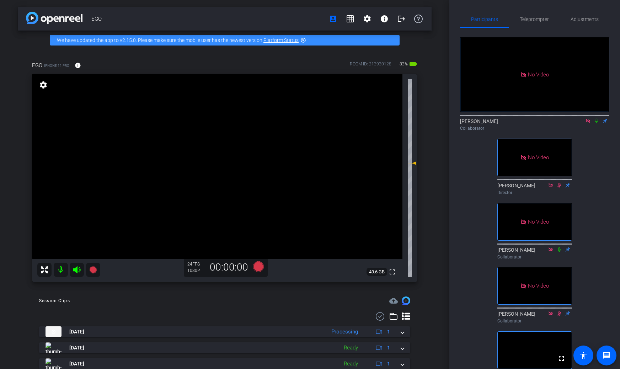 Image resolution: width=620 pixels, height=369 pixels. Describe the element at coordinates (54, 301) in the screenshot. I see `div: Session Clips` at that location.